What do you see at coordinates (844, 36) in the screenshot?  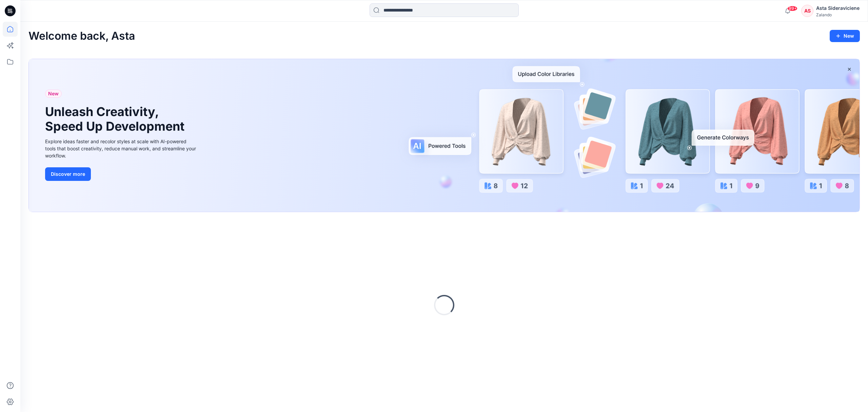 I see `button: New` at bounding box center [844, 36].